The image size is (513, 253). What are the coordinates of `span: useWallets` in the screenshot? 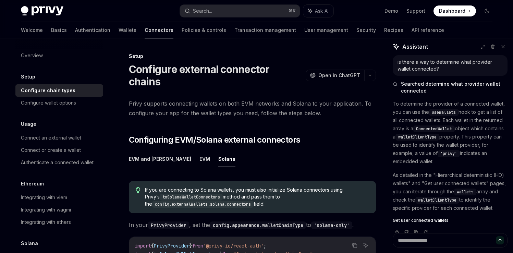 It's located at (443, 112).